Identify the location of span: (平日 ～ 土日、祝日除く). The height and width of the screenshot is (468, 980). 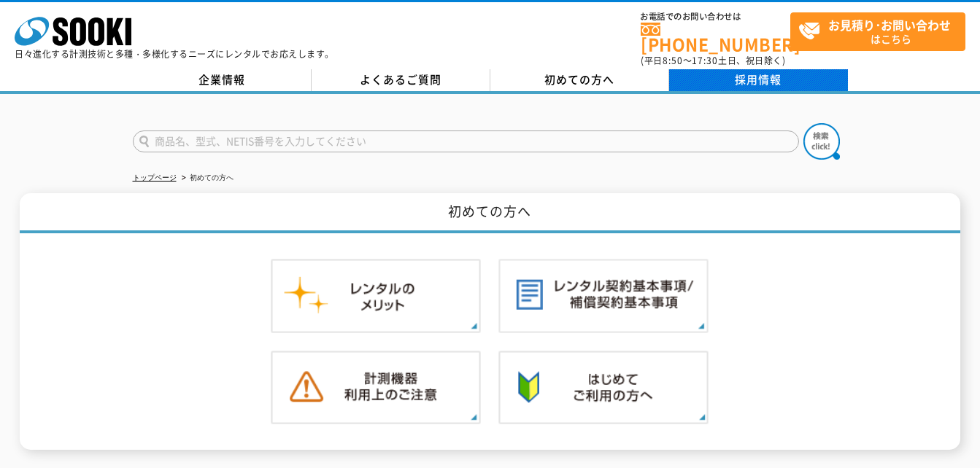
(712, 61).